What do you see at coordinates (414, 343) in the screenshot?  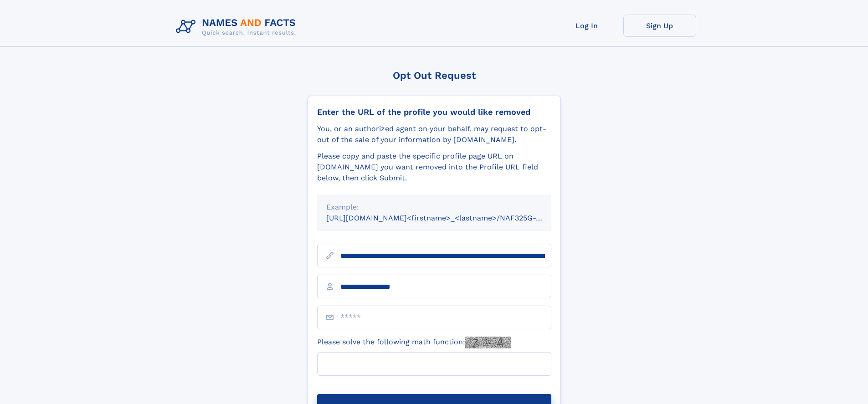 I see `label: Please solve the following math function:` at bounding box center [414, 343].